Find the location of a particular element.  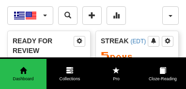

span: 5 is located at coordinates (105, 55).